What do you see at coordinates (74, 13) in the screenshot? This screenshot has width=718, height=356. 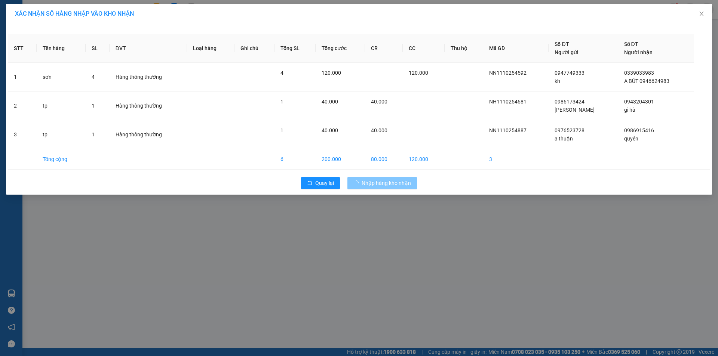 I see `span: XÁC NHẬN SỐ HÀNG NHẬP VÀO KHO NHẬN` at bounding box center [74, 13].